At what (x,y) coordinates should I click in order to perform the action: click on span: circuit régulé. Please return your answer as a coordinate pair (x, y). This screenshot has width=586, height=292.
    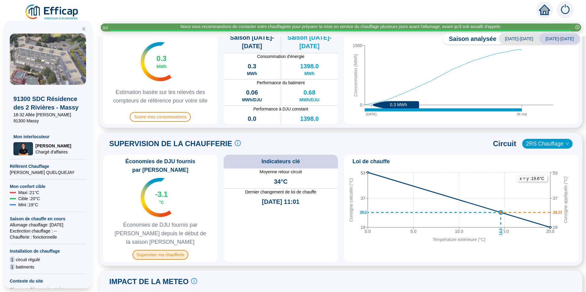
    Looking at the image, I should click on (28, 260).